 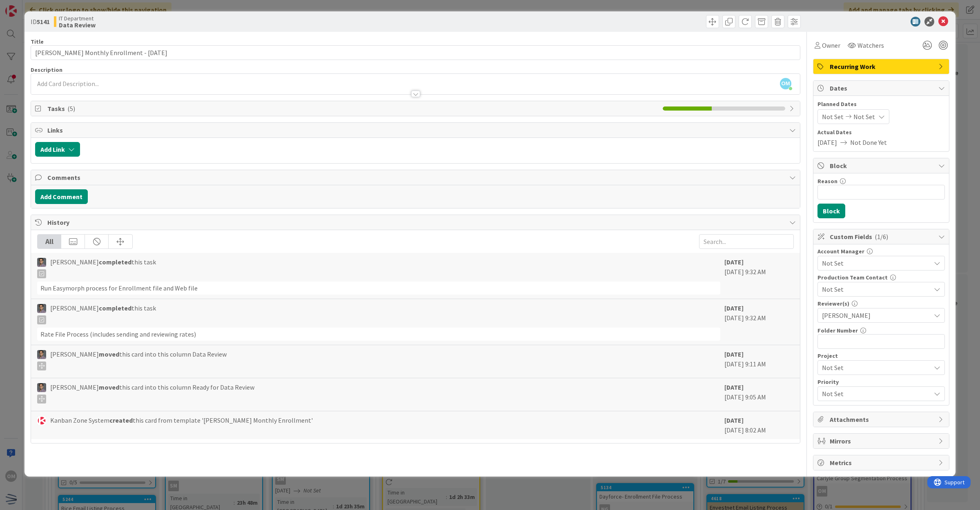 What do you see at coordinates (882, 441) in the screenshot?
I see `span: Mirrors` at bounding box center [882, 441].